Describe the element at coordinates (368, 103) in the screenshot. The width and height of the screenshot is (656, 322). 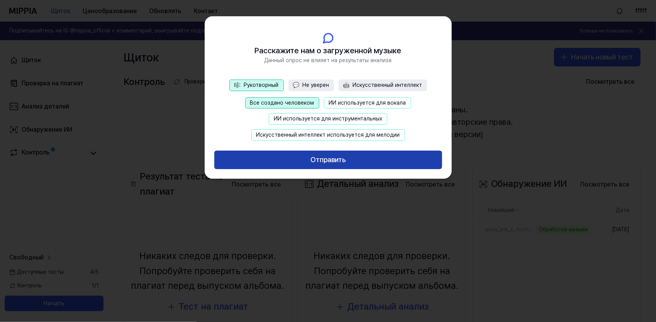
I see `button: ИИ используется для вокала` at that location.